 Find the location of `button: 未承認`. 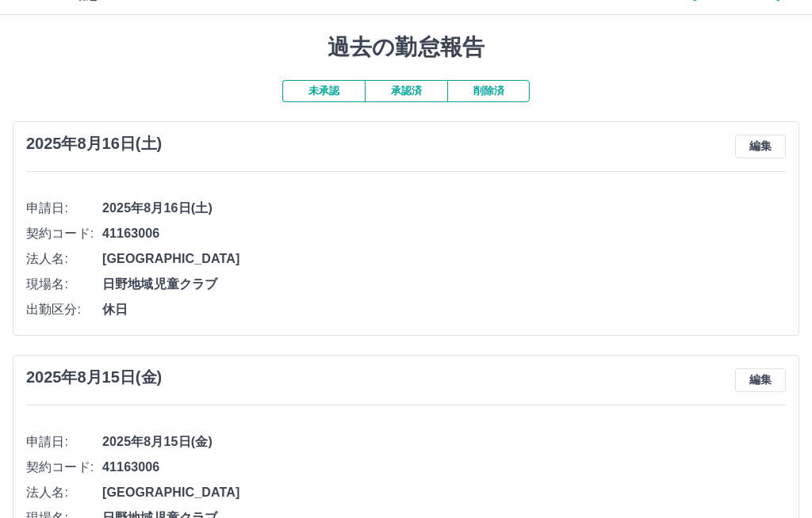

button: 未承認 is located at coordinates (323, 91).